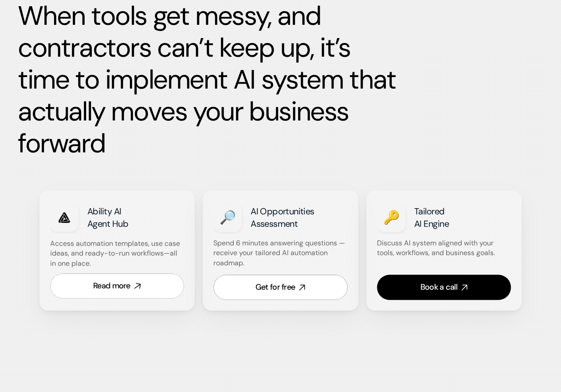 This screenshot has width=561, height=392. I want to click on a: Get for free, so click(280, 287).